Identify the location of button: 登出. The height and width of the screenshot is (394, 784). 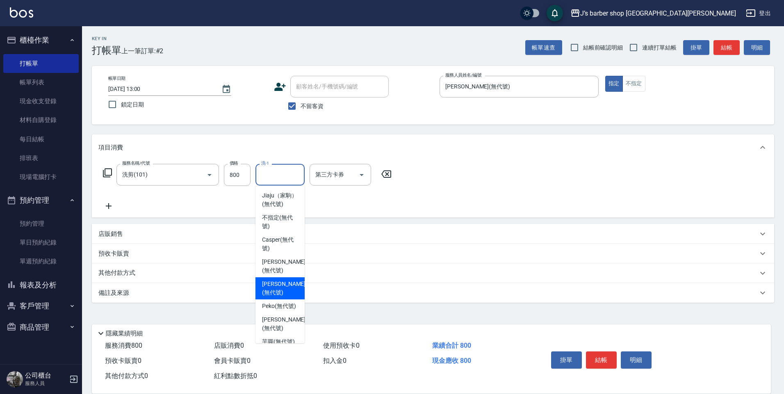
(758, 13).